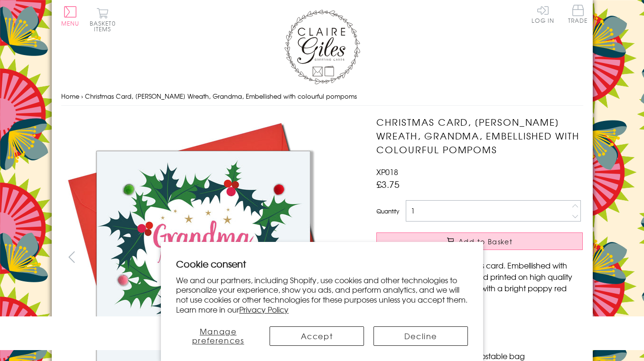 The width and height of the screenshot is (644, 361). What do you see at coordinates (387, 172) in the screenshot?
I see `span: XP018` at bounding box center [387, 172].